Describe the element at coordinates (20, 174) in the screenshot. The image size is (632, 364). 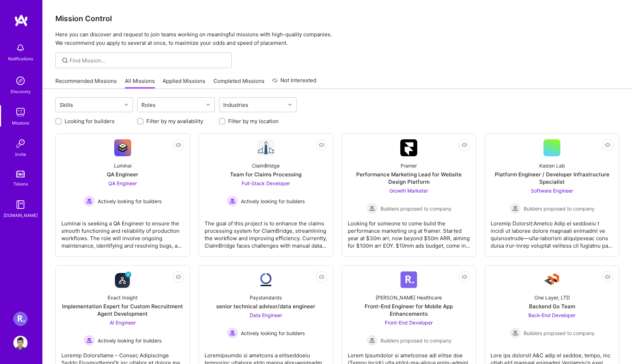
I see `img: tokens` at that location.